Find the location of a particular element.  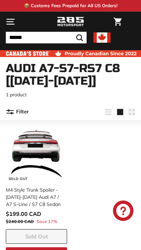

input: Search is located at coordinates (46, 38).